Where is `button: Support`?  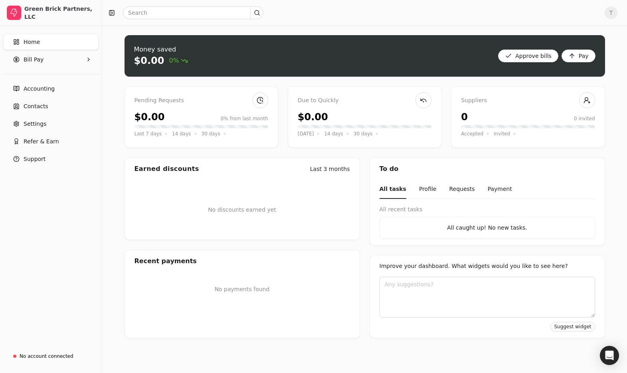 button: Support is located at coordinates (51, 159).